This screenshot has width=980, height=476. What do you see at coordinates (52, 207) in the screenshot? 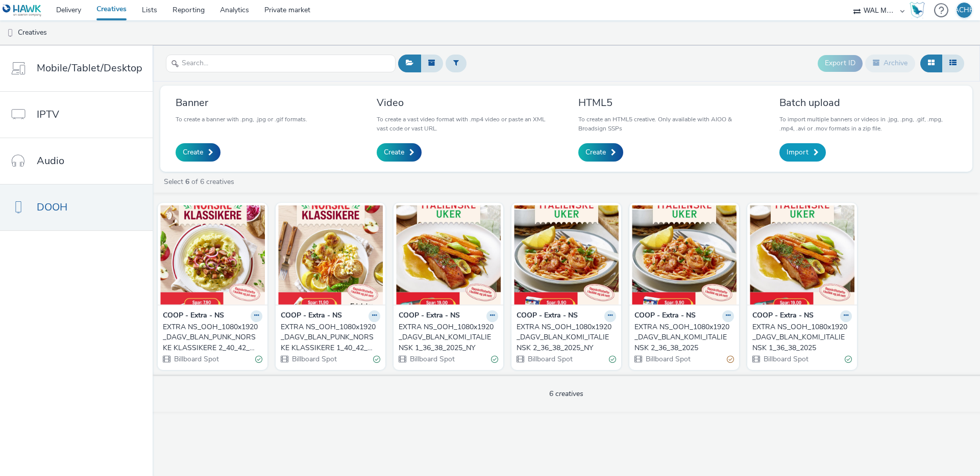
I see `span: DOOH` at bounding box center [52, 207].